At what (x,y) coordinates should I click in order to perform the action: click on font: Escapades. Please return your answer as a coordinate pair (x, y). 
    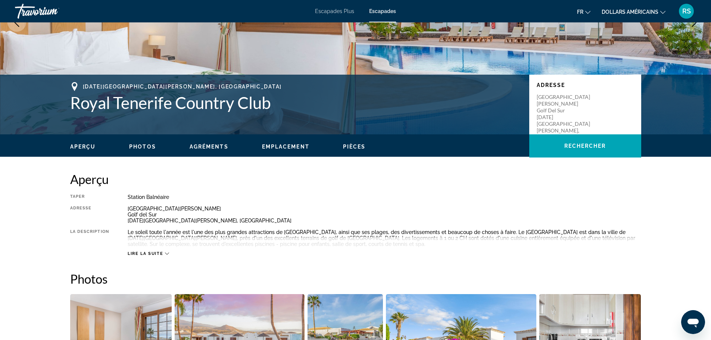
    Looking at the image, I should click on (382, 11).